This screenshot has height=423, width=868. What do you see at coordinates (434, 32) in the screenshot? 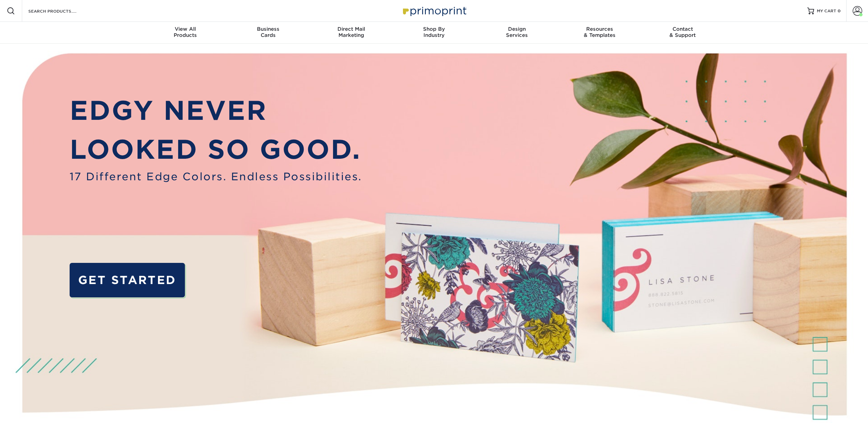
I see `div: Industry` at bounding box center [434, 32].